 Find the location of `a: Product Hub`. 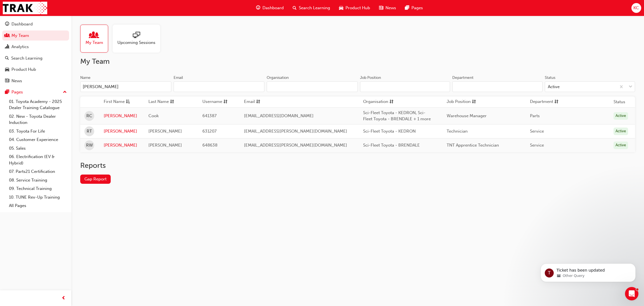

a: Product Hub is located at coordinates (35, 69).